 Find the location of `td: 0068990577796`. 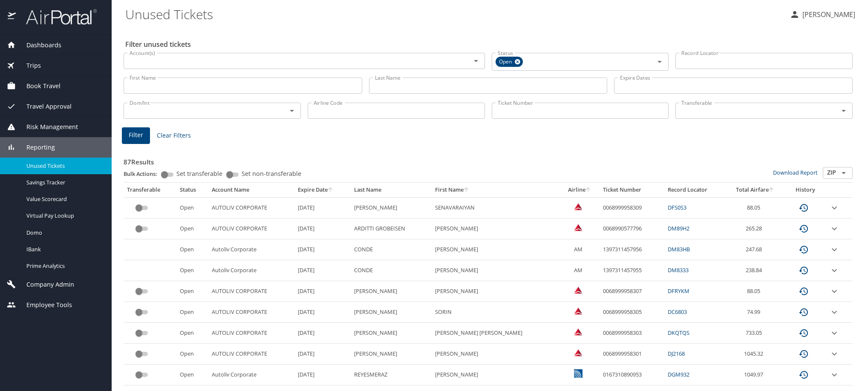

td: 0068990577796 is located at coordinates (631, 229).